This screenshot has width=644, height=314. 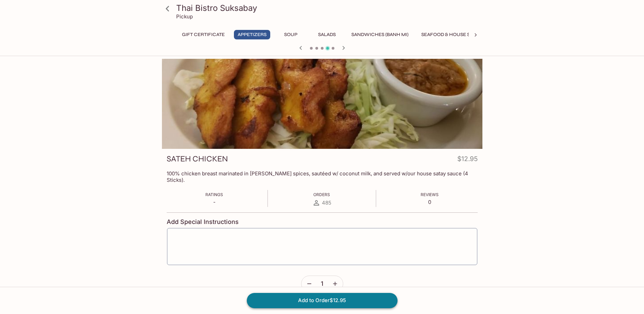 What do you see at coordinates (328, 8) in the screenshot?
I see `h3: Thai Bistro Suksabay` at bounding box center [328, 8].